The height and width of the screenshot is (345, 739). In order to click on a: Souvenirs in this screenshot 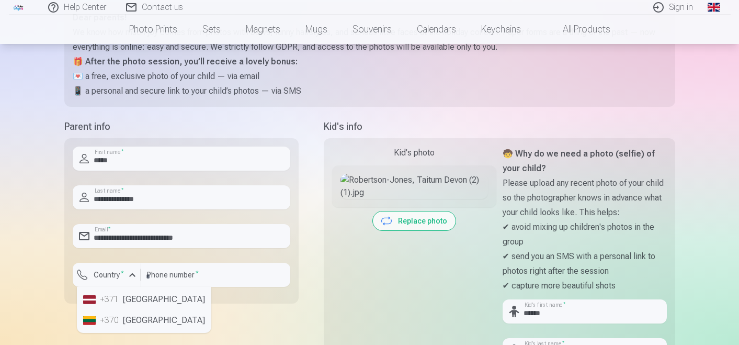, I will do `click(372, 29)`.